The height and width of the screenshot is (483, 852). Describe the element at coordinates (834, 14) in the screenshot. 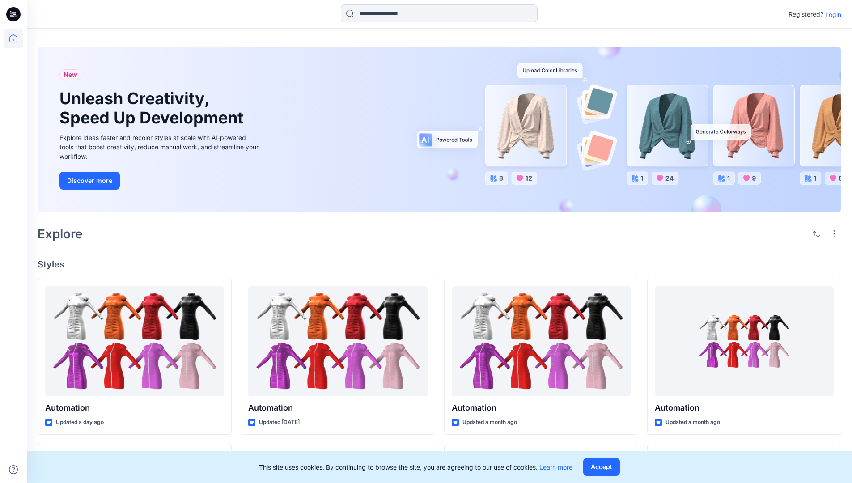

I see `p: Login` at that location.